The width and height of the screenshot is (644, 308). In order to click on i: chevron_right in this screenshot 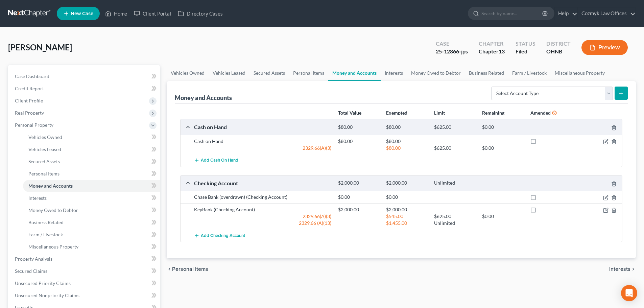, I will do `click(633, 269)`.